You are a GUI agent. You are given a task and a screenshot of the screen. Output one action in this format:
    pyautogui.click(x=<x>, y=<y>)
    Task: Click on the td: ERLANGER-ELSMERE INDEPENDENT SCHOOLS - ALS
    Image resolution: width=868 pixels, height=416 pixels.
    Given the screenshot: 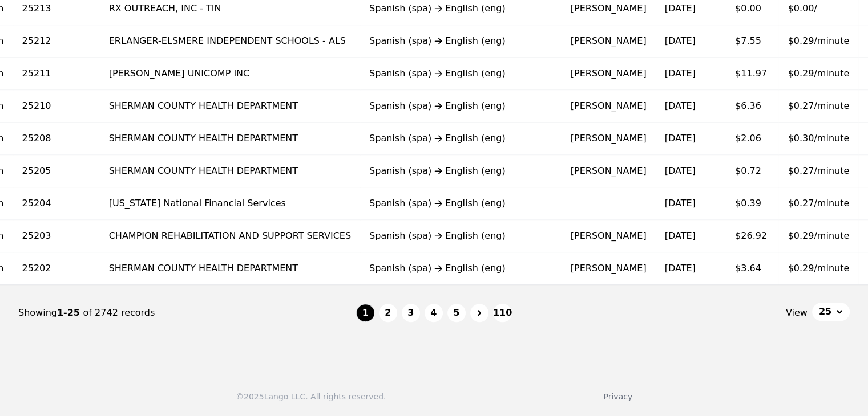 What is the action you would take?
    pyautogui.click(x=230, y=41)
    